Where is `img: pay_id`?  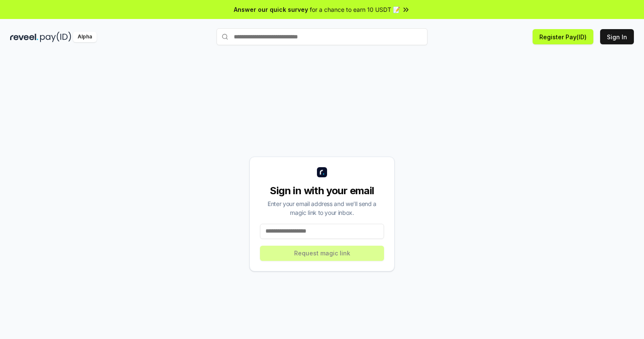 img: pay_id is located at coordinates (55, 37).